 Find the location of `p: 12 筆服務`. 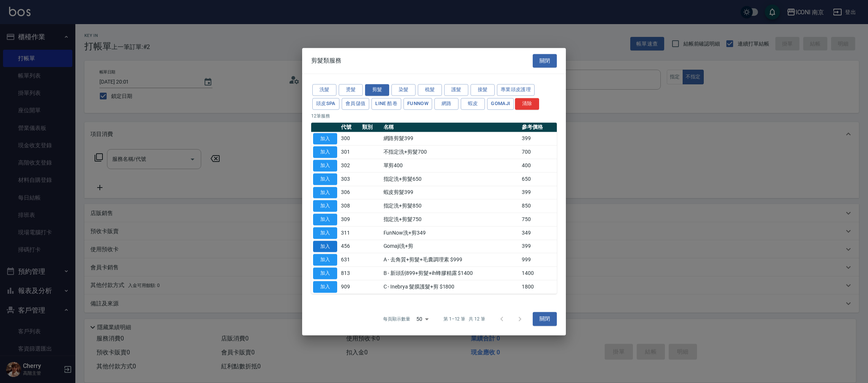

p: 12 筆服務 is located at coordinates (434, 116).